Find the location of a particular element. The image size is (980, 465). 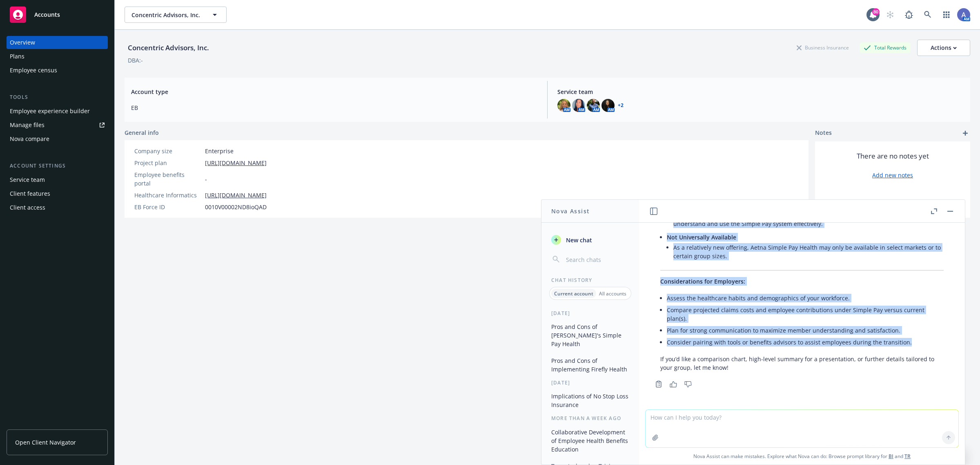

div: Client access is located at coordinates (27, 208).